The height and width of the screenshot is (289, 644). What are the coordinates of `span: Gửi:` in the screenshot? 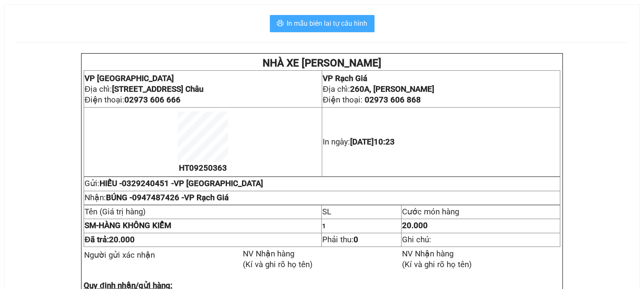 It's located at (174, 184).